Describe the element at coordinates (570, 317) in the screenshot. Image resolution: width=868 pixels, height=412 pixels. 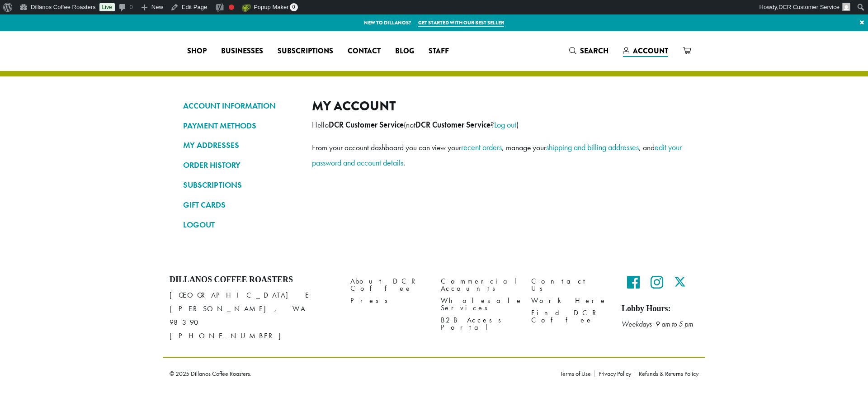
I see `a: Find DCR Coffee` at that location.